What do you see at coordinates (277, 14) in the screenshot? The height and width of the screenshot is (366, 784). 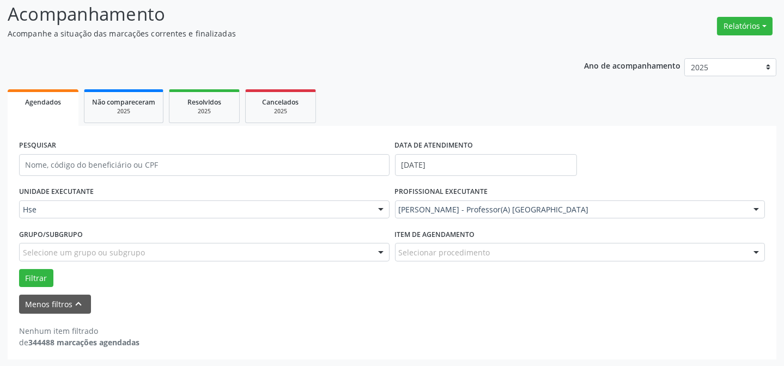 I see `p: Acompanhamento` at bounding box center [277, 14].